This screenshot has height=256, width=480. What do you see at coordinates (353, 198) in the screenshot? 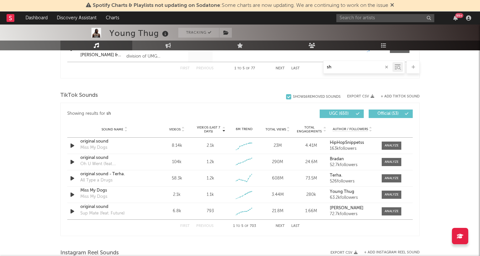
I see `div: 63.2k followers` at bounding box center [353, 198].